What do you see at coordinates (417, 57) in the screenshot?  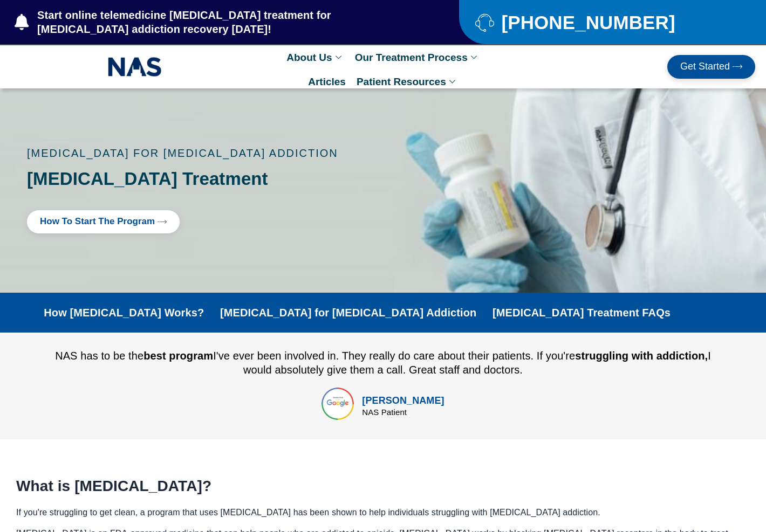 I see `a: Our Treatment Process` at bounding box center [417, 57].